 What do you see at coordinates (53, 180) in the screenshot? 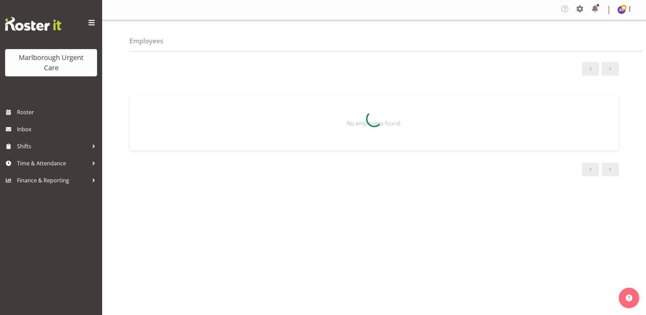
I see `span: Finance & Reporting` at bounding box center [53, 180].